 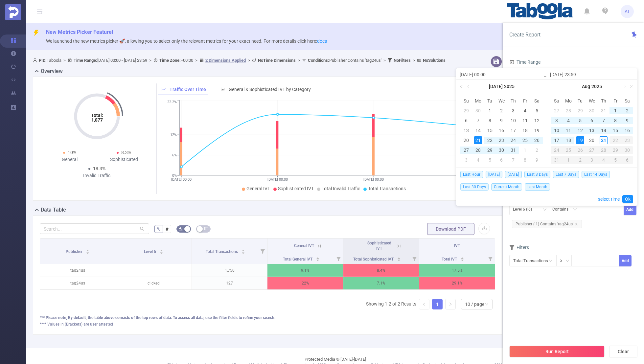 What do you see at coordinates (434, 60) in the screenshot?
I see `b: No Solutions` at bounding box center [434, 60].